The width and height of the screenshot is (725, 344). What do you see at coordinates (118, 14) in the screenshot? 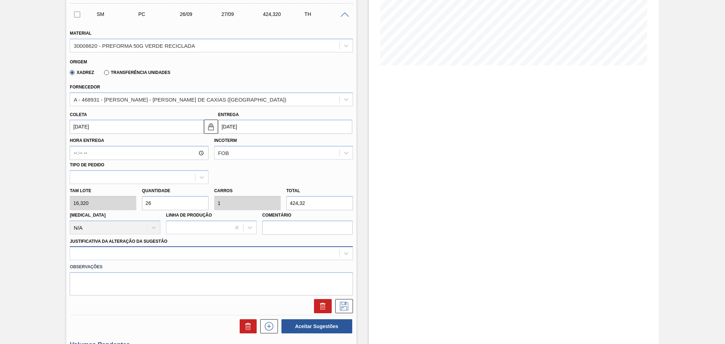
I see `div: Sugestão Manual` at bounding box center [118, 14].